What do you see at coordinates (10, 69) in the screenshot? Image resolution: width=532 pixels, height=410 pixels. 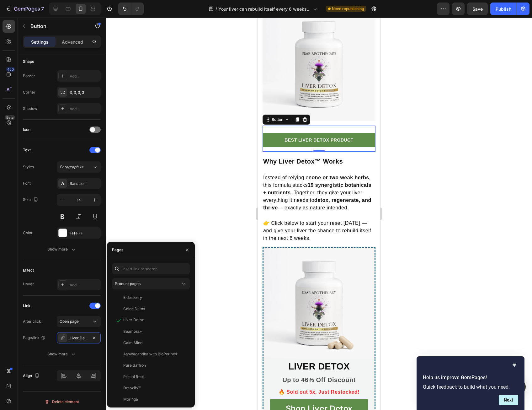 I see `div: 450` at bounding box center [10, 69].